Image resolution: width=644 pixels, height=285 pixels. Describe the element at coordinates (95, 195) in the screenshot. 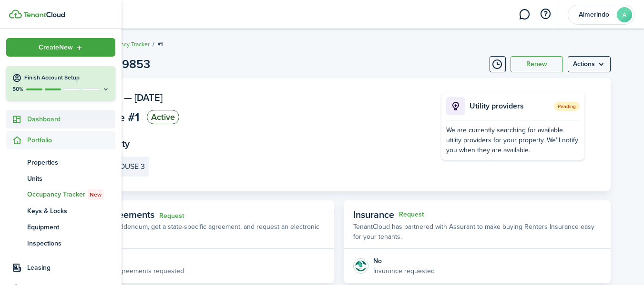

I see `span: New` at that location.